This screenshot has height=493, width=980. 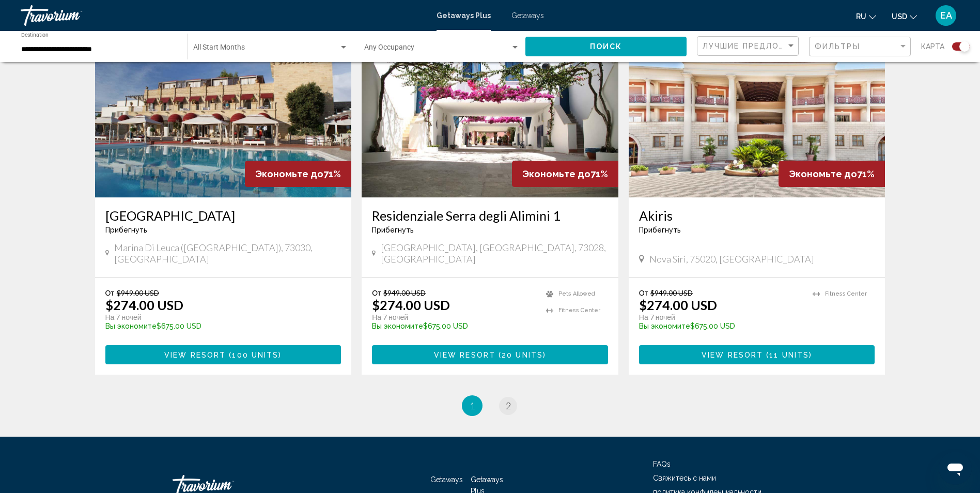 I want to click on span: Фильтры, so click(x=837, y=47).